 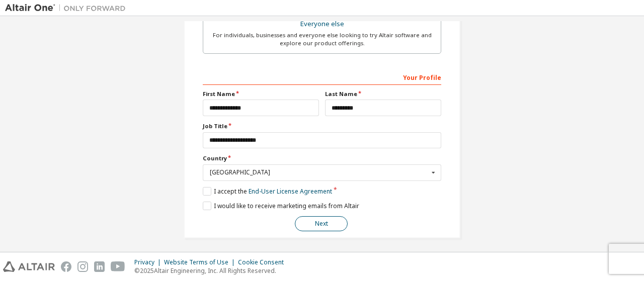 What do you see at coordinates (148, 262) in the screenshot?
I see `div: Privacy` at bounding box center [148, 262].